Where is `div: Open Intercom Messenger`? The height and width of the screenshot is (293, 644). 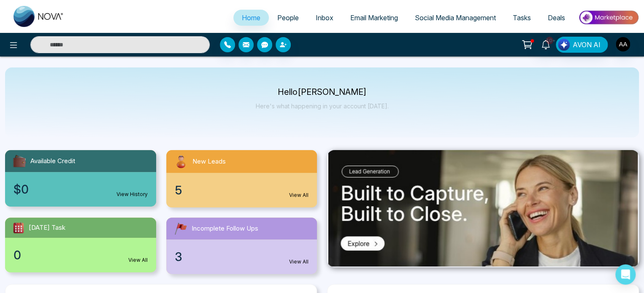 div: Open Intercom Messenger is located at coordinates (626, 275).